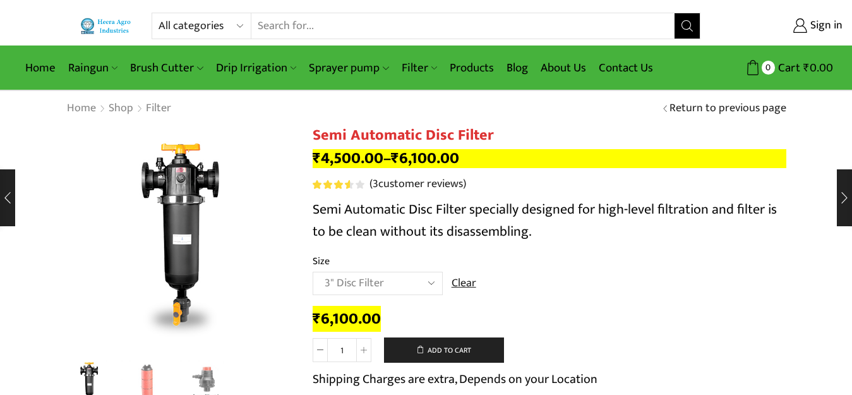 The width and height of the screenshot is (852, 395). I want to click on input: Product quantity, so click(342, 350).